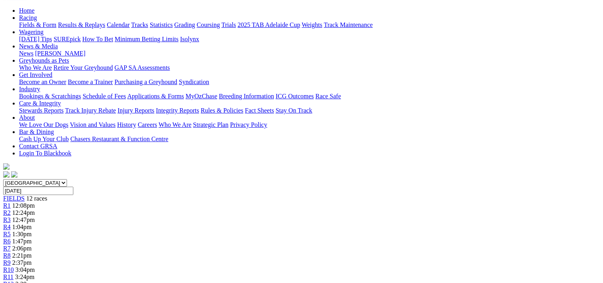  What do you see at coordinates (259, 110) in the screenshot?
I see `a: Fact Sheets` at bounding box center [259, 110].